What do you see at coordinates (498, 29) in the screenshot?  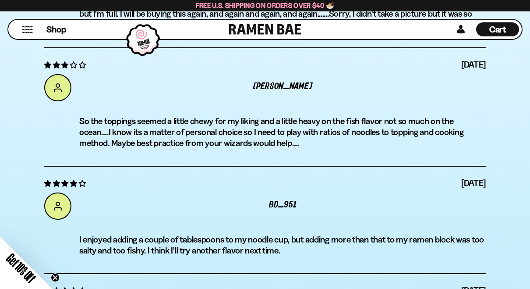 I see `a: Cart` at bounding box center [498, 29].